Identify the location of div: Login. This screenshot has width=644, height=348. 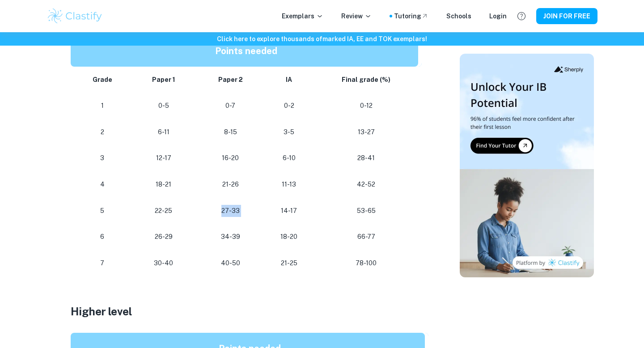
(498, 16).